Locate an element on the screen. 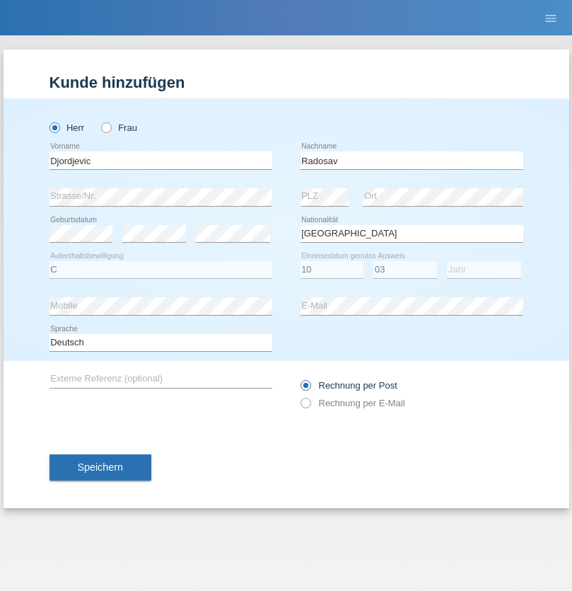  h1: Kunde hinzufügen is located at coordinates (287, 82).